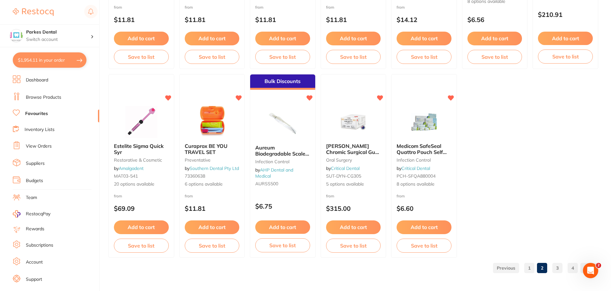 The height and width of the screenshot is (291, 611). Describe the element at coordinates (214, 168) in the screenshot. I see `a: Southern Dental Pty Ltd` at that location.